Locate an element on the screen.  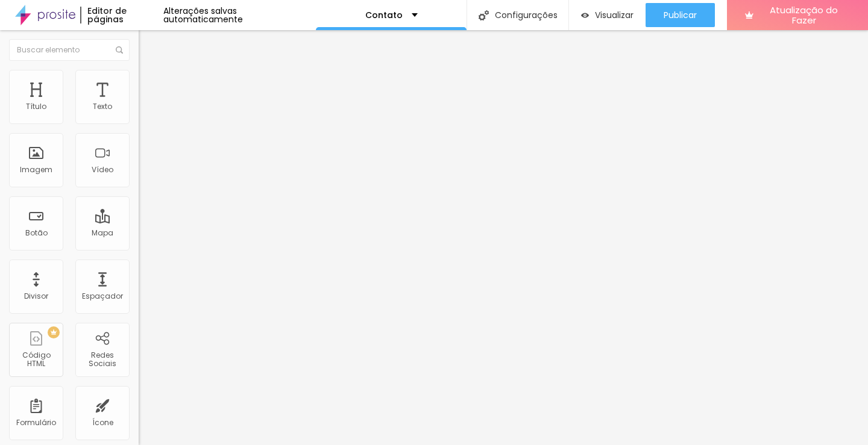
font: Contato is located at coordinates (384, 15).